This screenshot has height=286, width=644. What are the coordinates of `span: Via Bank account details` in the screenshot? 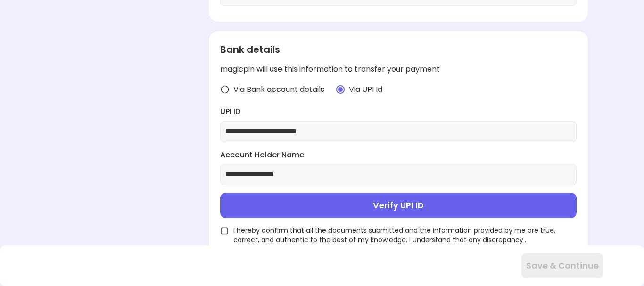 It's located at (279, 90).